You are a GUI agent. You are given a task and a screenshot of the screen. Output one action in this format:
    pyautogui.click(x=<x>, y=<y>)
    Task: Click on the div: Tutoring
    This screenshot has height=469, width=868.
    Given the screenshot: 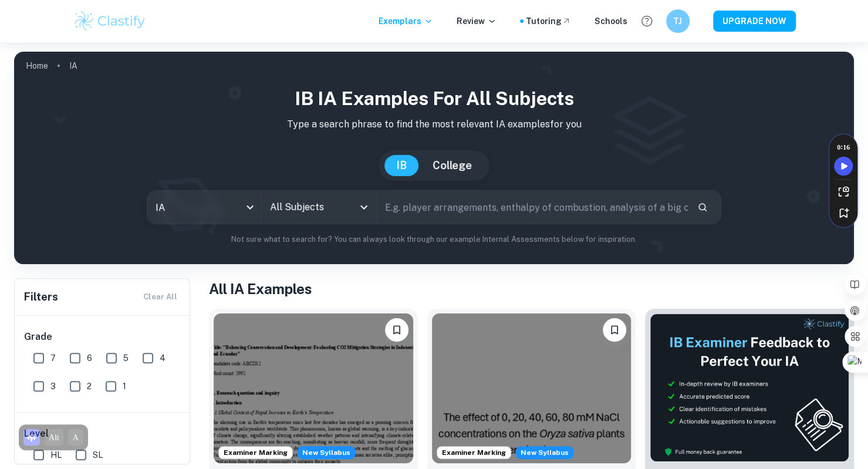 What is the action you would take?
    pyautogui.click(x=548, y=21)
    